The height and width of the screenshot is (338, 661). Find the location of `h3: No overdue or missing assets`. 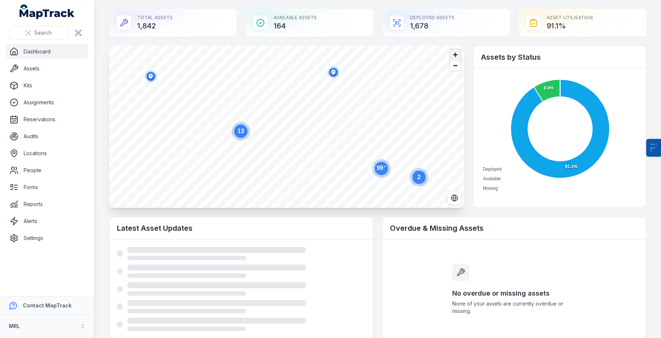

h3: No overdue or missing assets is located at coordinates (514, 294).